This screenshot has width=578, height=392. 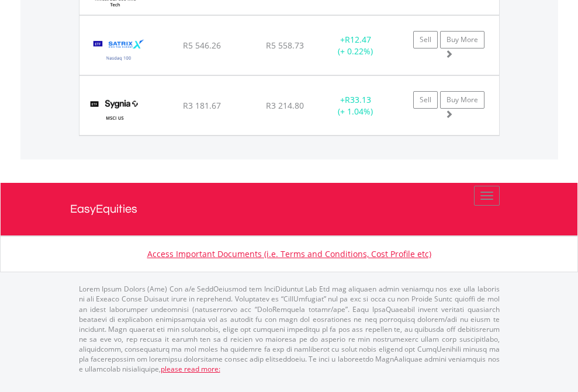 What do you see at coordinates (355, 106) in the screenshot?
I see `div: + (+ 1.04%)` at bounding box center [355, 106].